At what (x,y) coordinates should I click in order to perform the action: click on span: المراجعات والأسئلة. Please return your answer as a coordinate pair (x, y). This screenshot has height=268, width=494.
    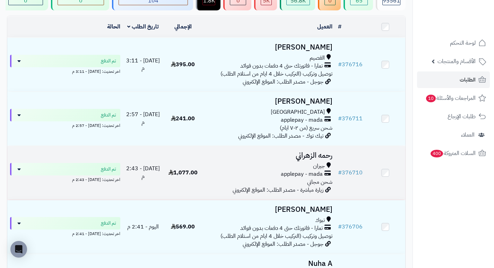
    Looking at the image, I should click on (450, 98).